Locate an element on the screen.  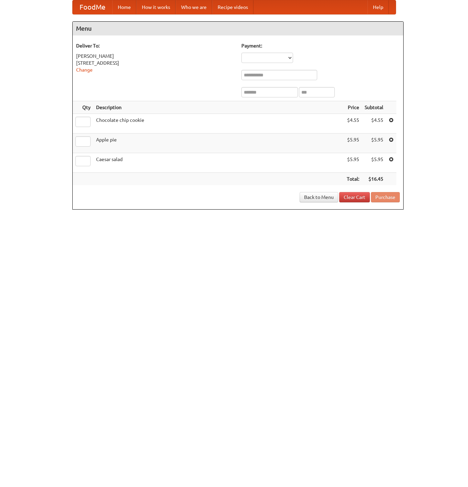
td: Apple pie is located at coordinates (219, 143).